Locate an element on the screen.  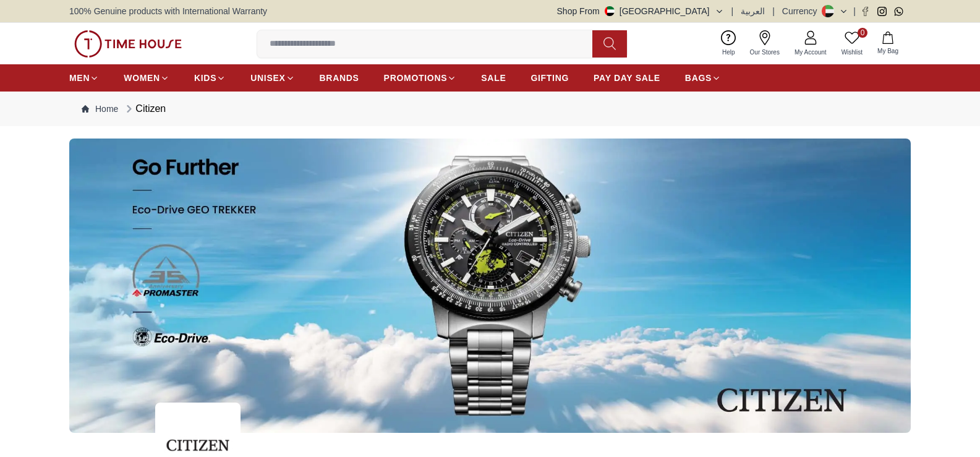
span: BRANDS is located at coordinates (339, 78).